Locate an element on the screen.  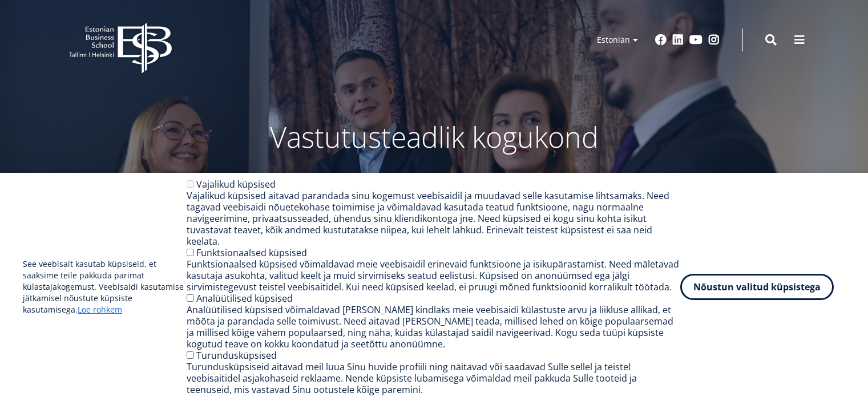
p: Vastutusteadlik kogukond is located at coordinates (434, 137).